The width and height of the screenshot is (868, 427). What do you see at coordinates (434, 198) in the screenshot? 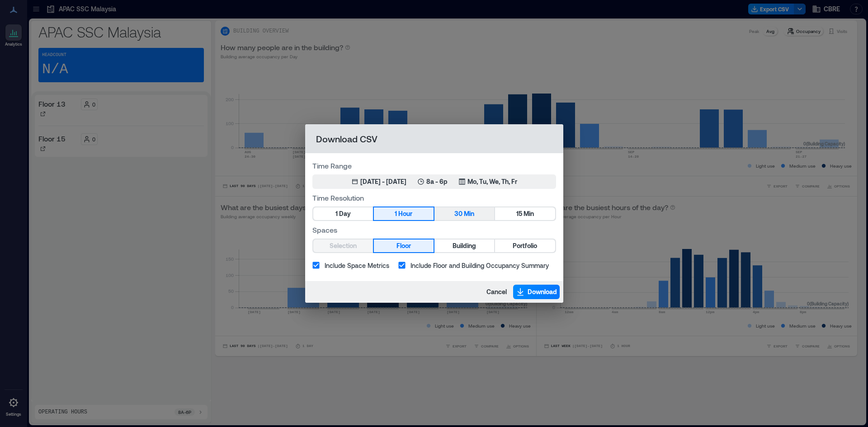
I see `label: Time Resolution` at bounding box center [434, 198].